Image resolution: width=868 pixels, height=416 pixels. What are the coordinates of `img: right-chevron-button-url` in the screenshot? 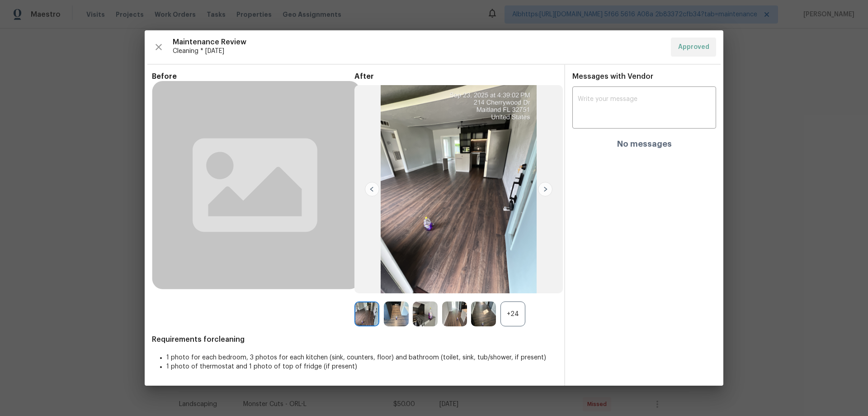 It's located at (545, 189).